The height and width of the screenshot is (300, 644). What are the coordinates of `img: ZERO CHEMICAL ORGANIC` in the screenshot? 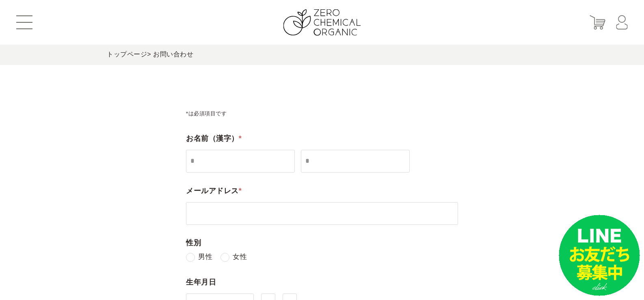 It's located at (322, 22).